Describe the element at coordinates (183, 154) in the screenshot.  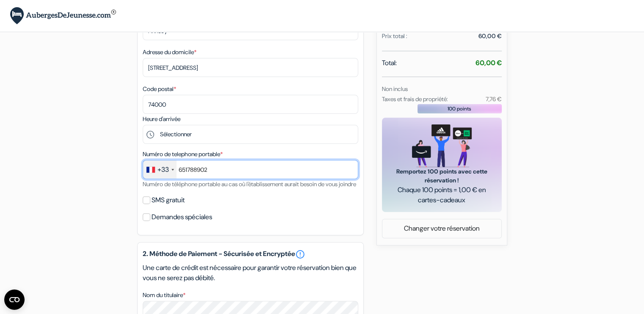
I see `label: Numéro de telephone portable` at that location.